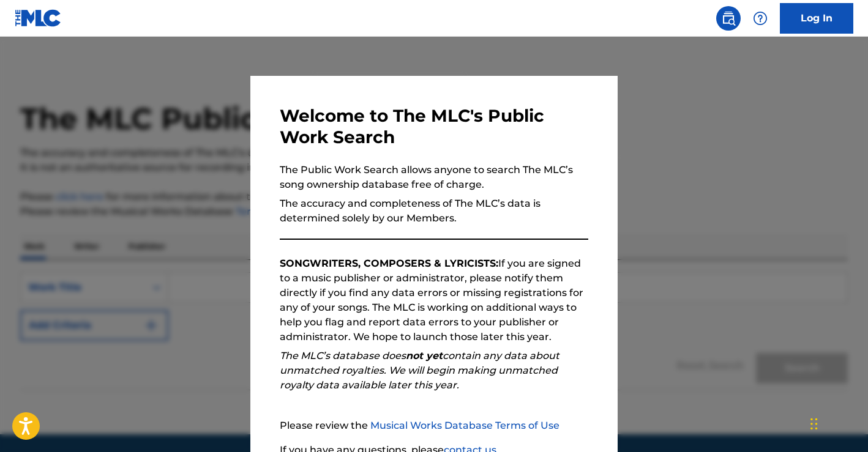 Image resolution: width=868 pixels, height=452 pixels. I want to click on img: help, so click(760, 18).